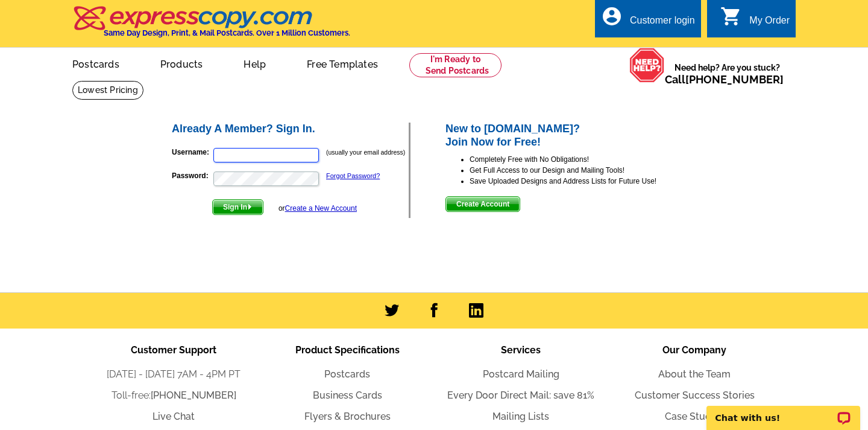  I want to click on li: Get Full Access to our Design and Mailing Tools!, so click(584, 170).